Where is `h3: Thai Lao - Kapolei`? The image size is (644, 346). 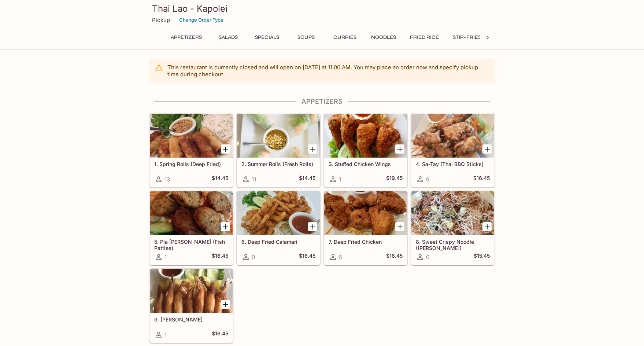
h3: Thai Lao - Kapolei is located at coordinates (322, 8).